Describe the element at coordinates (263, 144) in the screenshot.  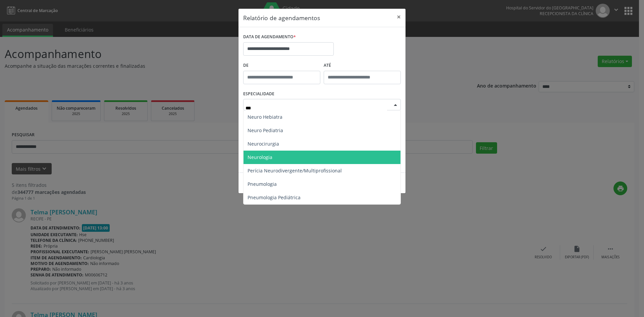
I see `span: Neurocirurgia` at that location.